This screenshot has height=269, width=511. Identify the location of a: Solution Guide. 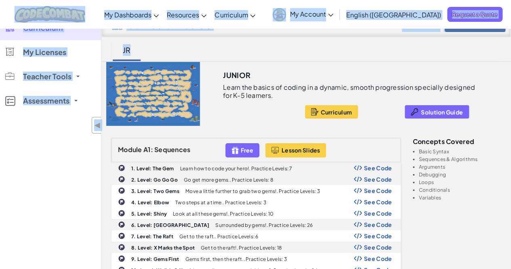
(437, 112).